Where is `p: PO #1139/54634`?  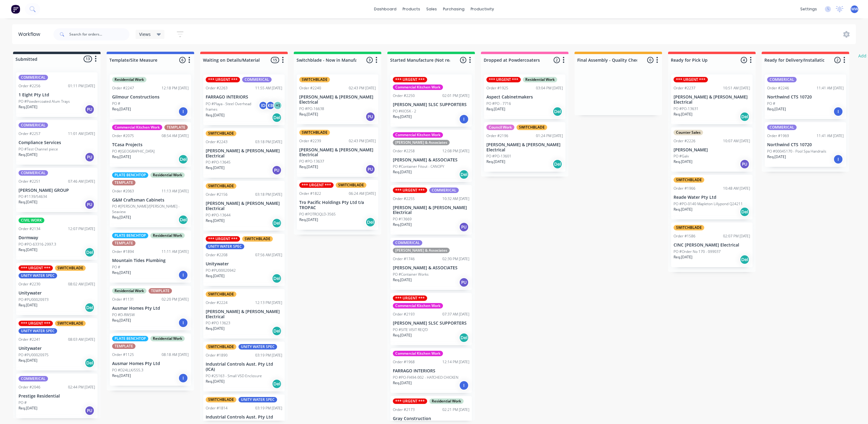 p: PO #1139/54634 is located at coordinates (33, 197).